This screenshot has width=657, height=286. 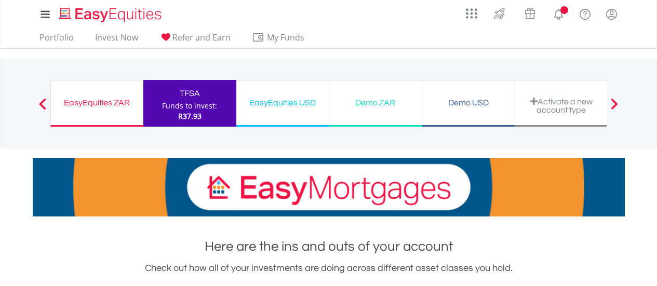 What do you see at coordinates (202, 37) in the screenshot?
I see `span: Refer and Earn` at bounding box center [202, 37].